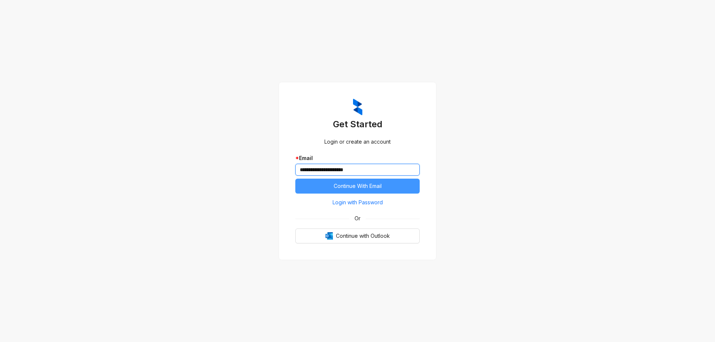  I want to click on img: Outlook, so click(329, 236).